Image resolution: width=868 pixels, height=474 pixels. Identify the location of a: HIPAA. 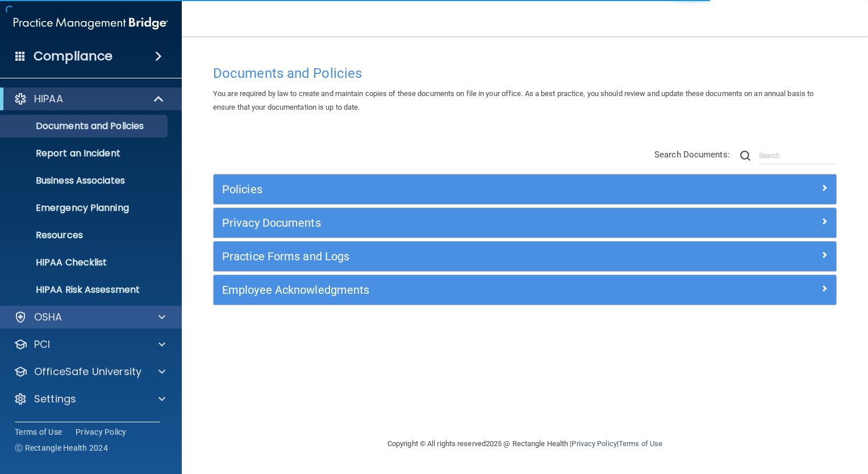
(89, 99).